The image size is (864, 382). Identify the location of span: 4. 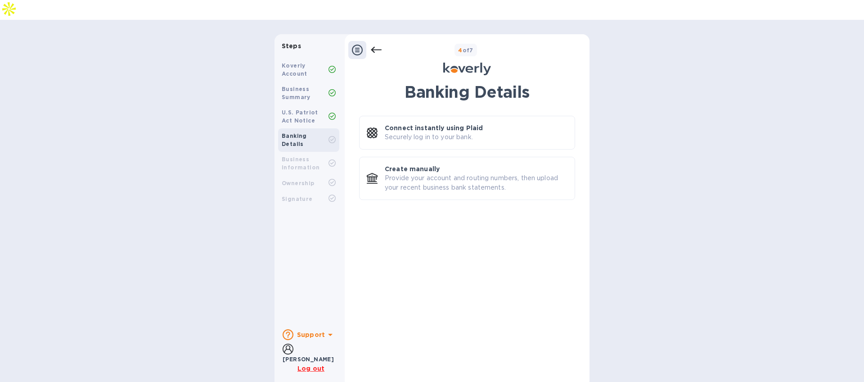
(460, 50).